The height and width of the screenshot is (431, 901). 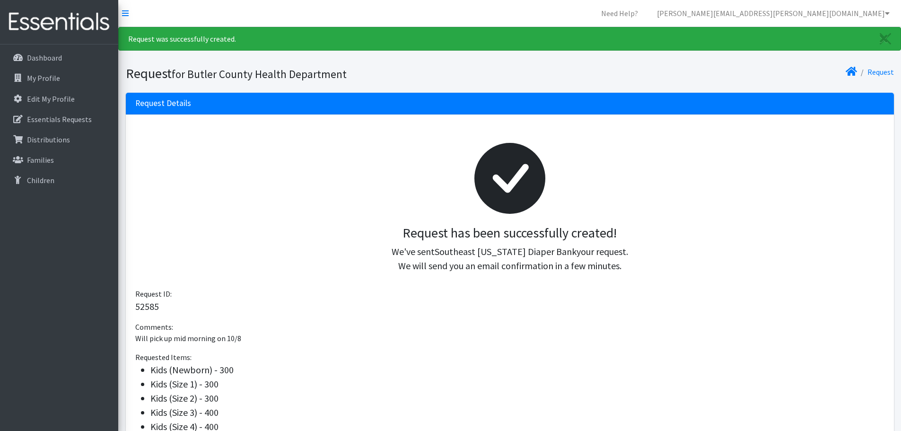 I want to click on p: Distributions, so click(x=48, y=139).